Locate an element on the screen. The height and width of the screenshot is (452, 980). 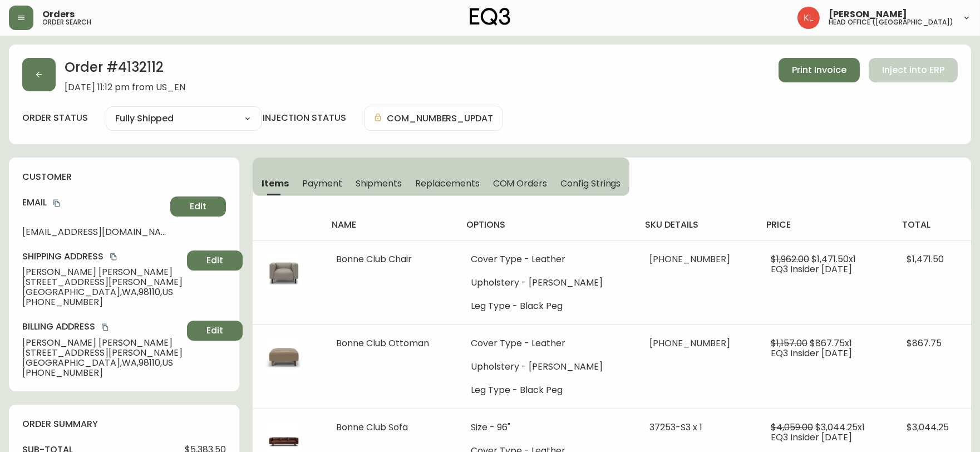
img: 0dfee37f-e905-4c85-b561-afa8b9870b31Optional[Bonne-Club-Square-Leather-Ottoman.jpg].jpg is located at coordinates (284, 356).